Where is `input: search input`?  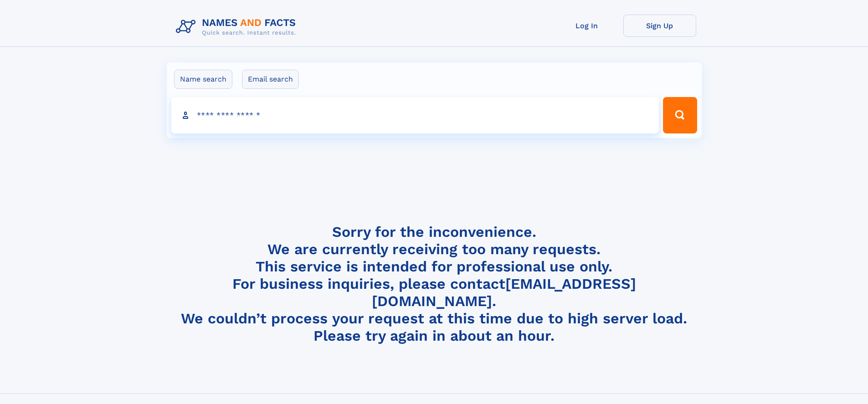 input: search input is located at coordinates (415, 115).